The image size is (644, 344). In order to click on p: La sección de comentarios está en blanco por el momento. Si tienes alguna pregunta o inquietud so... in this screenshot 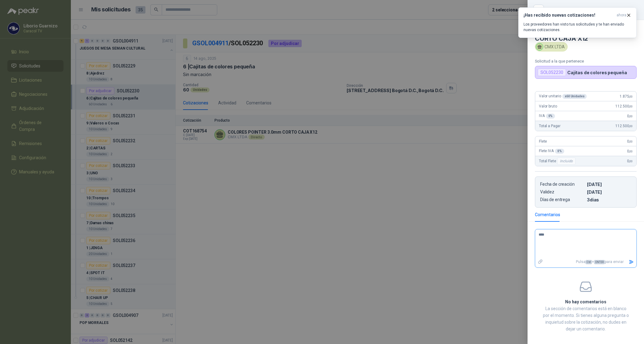, I will do `click(586, 319)`.